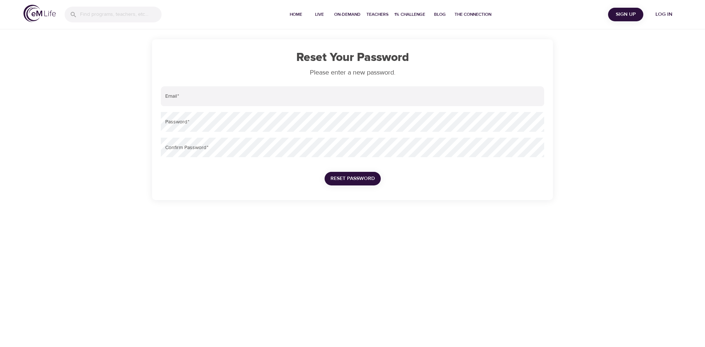 The width and height of the screenshot is (705, 347). I want to click on span: The Connection, so click(473, 14).